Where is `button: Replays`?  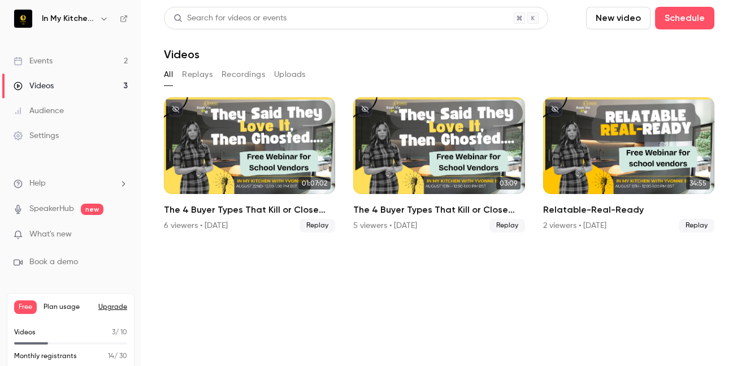 button: Replays is located at coordinates (197, 75).